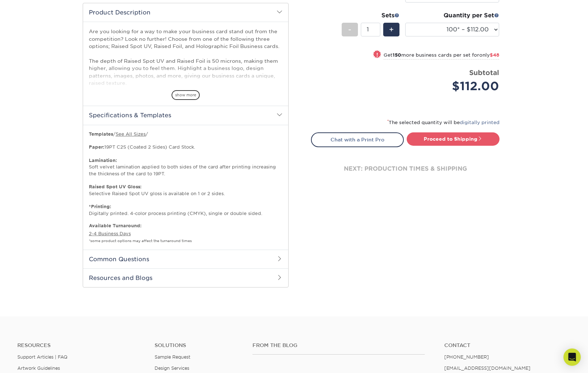 The height and width of the screenshot is (373, 588). Describe the element at coordinates (172, 368) in the screenshot. I see `a: Design Services` at that location.